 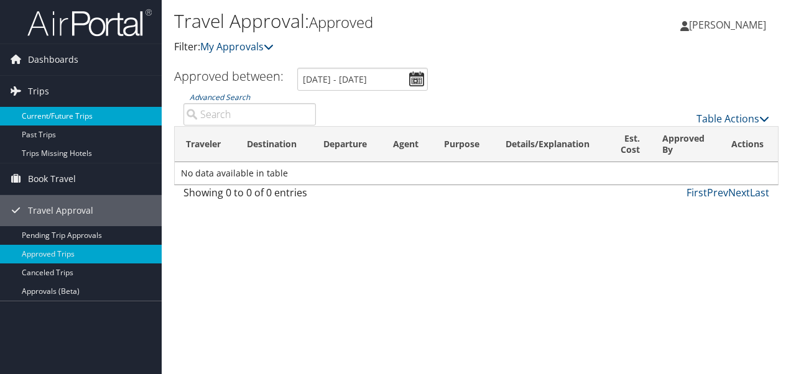 I want to click on th: Traveler: activate to sort column ascending, so click(x=205, y=144).